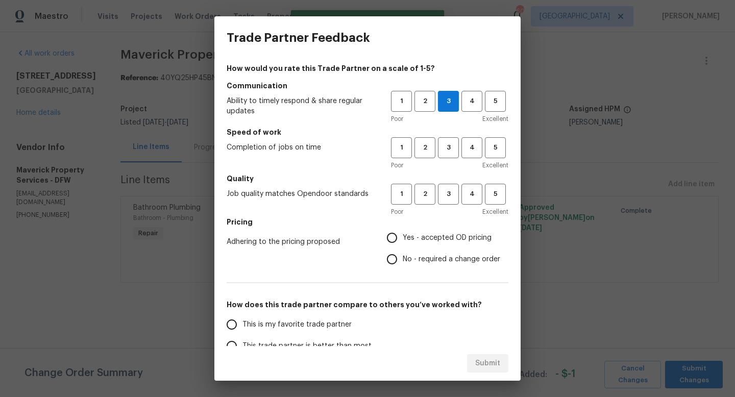  Describe the element at coordinates (447, 238) in the screenshot. I see `span: Yes - accepted OD pricing` at that location.